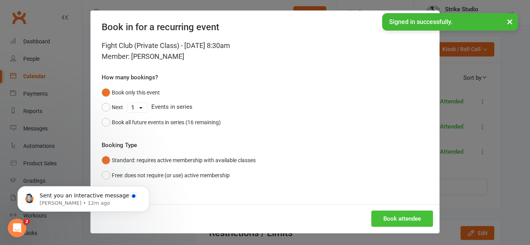 Image resolution: width=530 pixels, height=245 pixels. What do you see at coordinates (265, 107) in the screenshot?
I see `div: Events in series` at bounding box center [265, 107].